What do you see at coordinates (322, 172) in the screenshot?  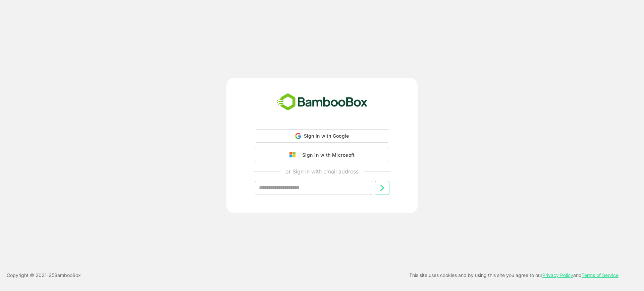 I see `p: or Sign in with email address` at bounding box center [322, 172].